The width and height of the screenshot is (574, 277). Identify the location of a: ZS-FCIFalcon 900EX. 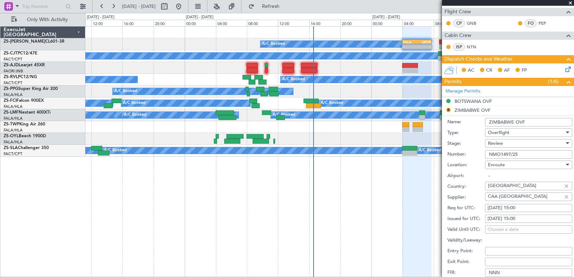
(24, 101).